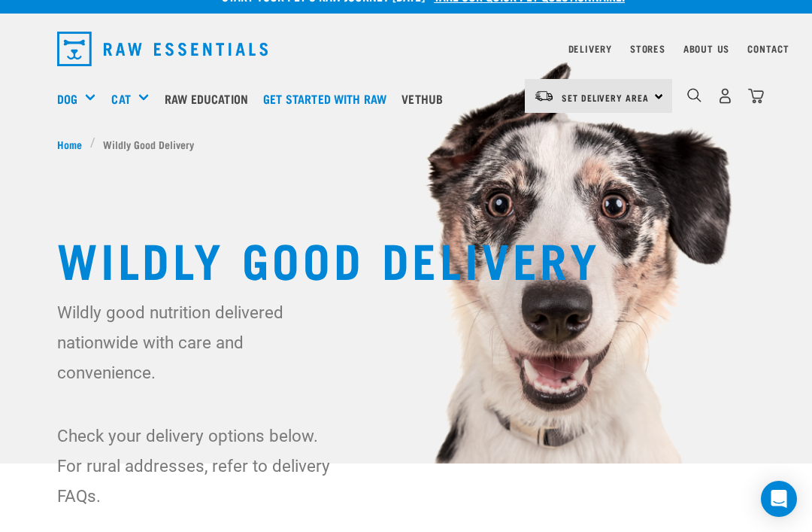 This screenshot has width=812, height=532. What do you see at coordinates (647, 48) in the screenshot?
I see `a: Stores` at bounding box center [647, 48].